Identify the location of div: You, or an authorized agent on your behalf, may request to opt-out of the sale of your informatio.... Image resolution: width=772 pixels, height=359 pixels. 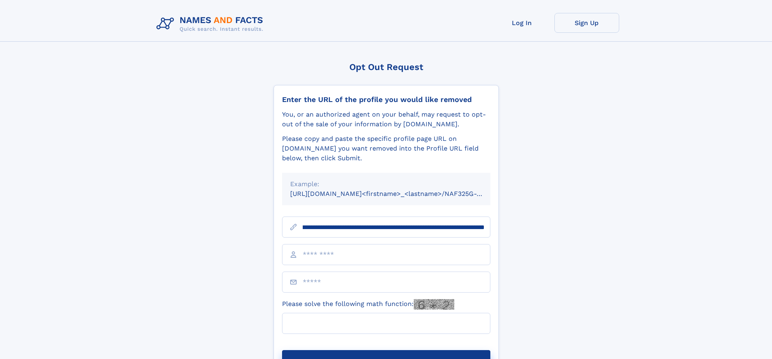
(386, 120).